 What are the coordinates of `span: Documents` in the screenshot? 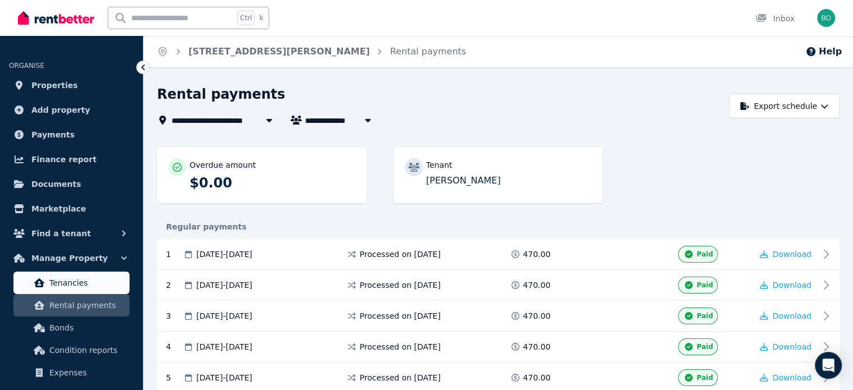 It's located at (56, 184).